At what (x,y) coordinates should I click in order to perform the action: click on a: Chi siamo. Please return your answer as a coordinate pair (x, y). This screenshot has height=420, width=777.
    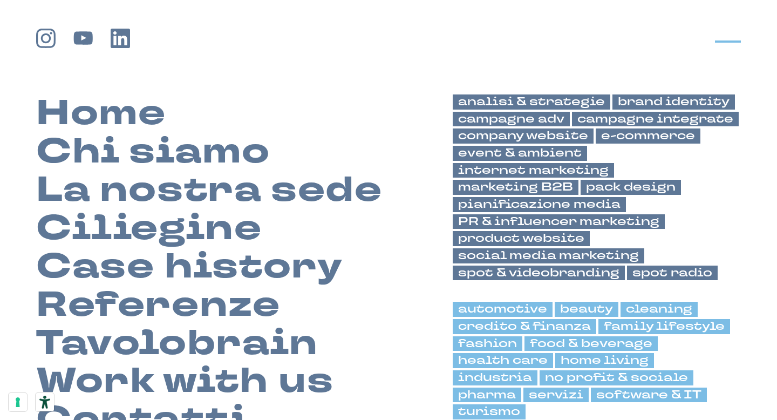
    Looking at the image, I should click on (153, 152).